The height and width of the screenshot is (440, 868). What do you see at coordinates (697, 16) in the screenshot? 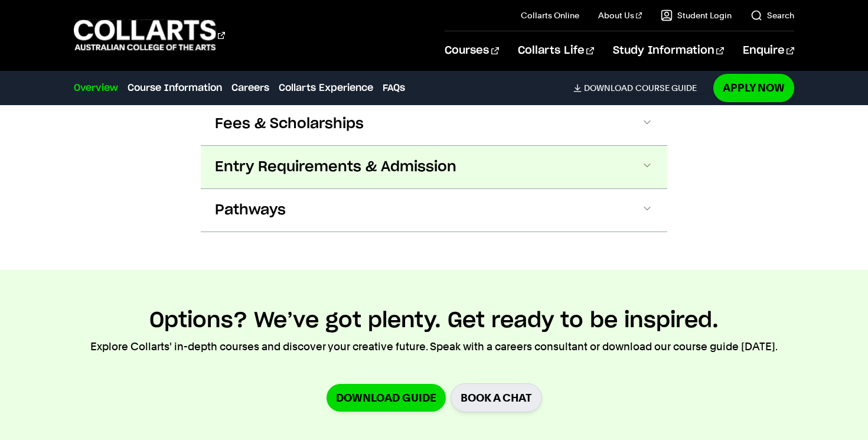
I see `a: Student Login` at bounding box center [697, 16].